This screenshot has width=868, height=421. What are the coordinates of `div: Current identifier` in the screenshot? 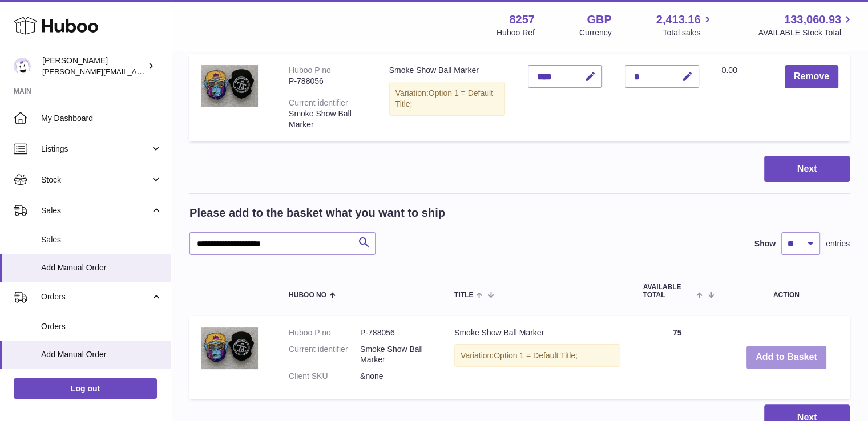 It's located at (318, 103).